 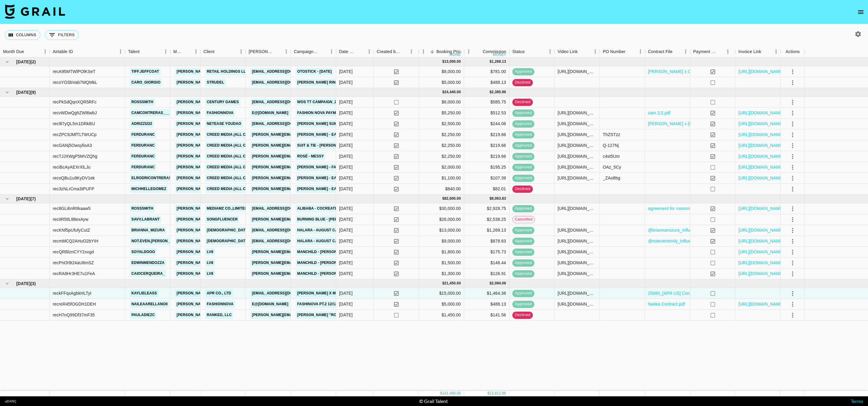 I want to click on div: $781.00, so click(x=486, y=72).